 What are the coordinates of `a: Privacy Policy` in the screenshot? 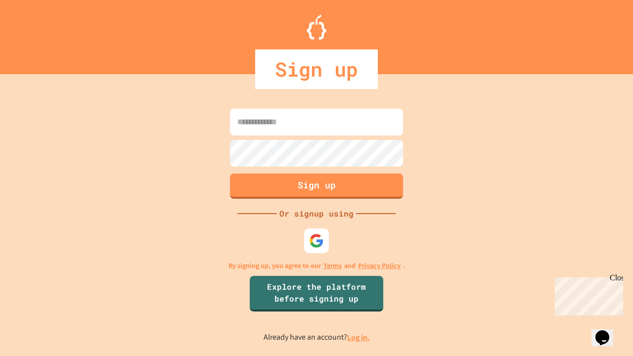 It's located at (379, 265).